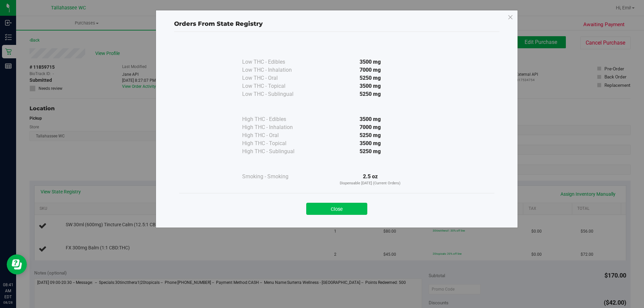 The image size is (644, 308). Describe the element at coordinates (337, 209) in the screenshot. I see `button: Close` at that location.